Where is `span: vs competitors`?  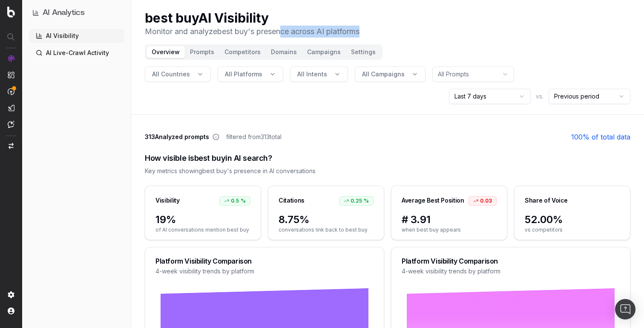 span: vs competitors is located at coordinates (572, 230).